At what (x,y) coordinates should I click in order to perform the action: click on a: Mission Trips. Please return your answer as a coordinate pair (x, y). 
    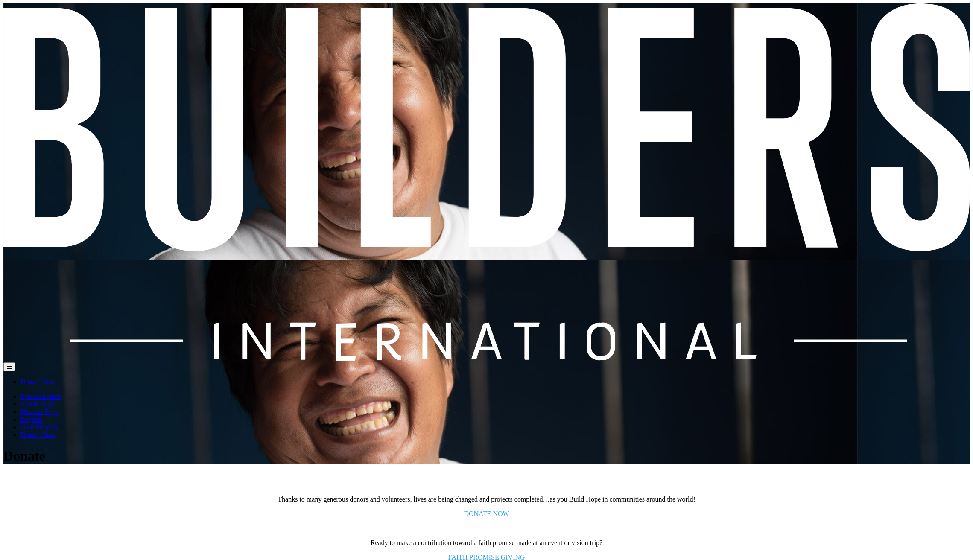
    Looking at the image, I should click on (39, 412).